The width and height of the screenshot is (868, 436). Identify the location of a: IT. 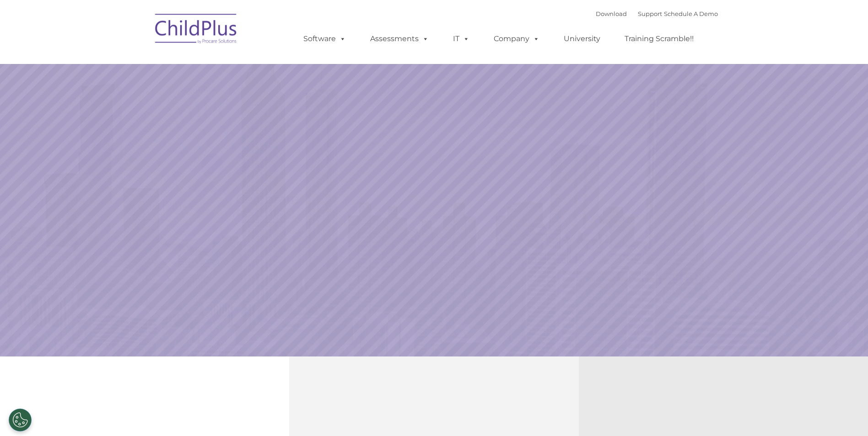
(461, 39).